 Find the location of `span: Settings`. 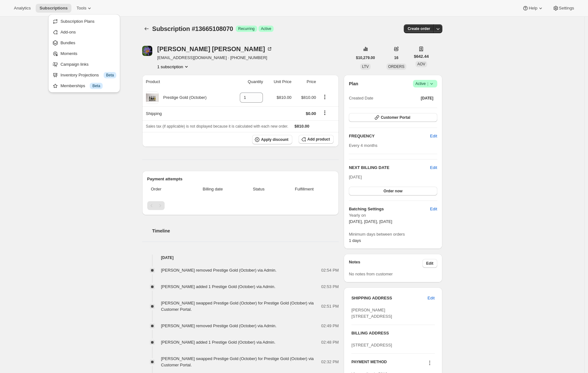

span: Settings is located at coordinates (567, 8).